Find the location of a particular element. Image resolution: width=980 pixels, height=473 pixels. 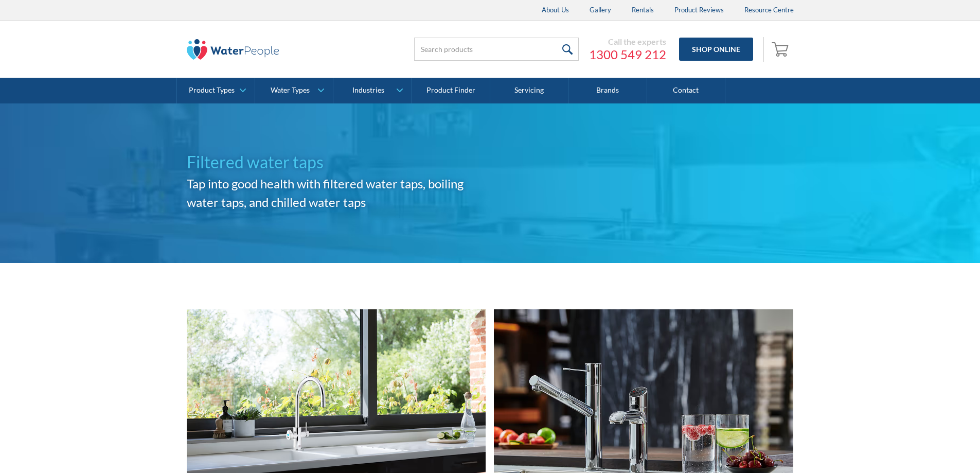

a: Brands is located at coordinates (607, 91).